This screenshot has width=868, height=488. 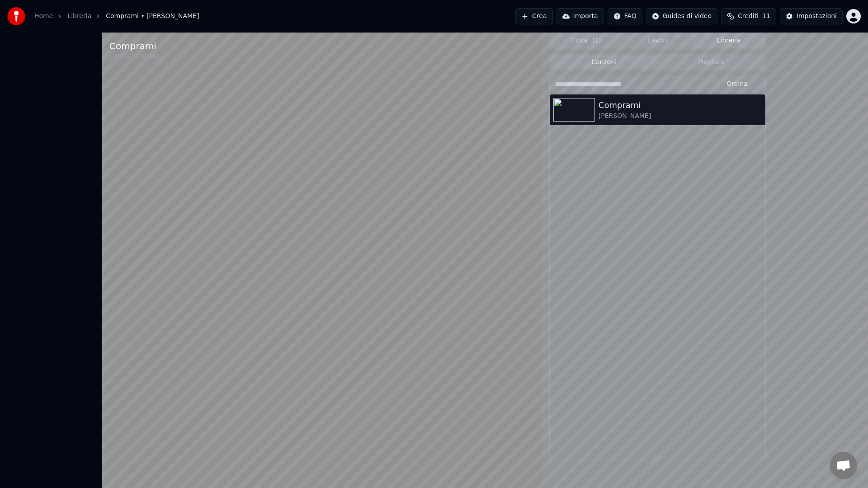 What do you see at coordinates (817, 16) in the screenshot?
I see `div: Impostazioni` at bounding box center [817, 16].